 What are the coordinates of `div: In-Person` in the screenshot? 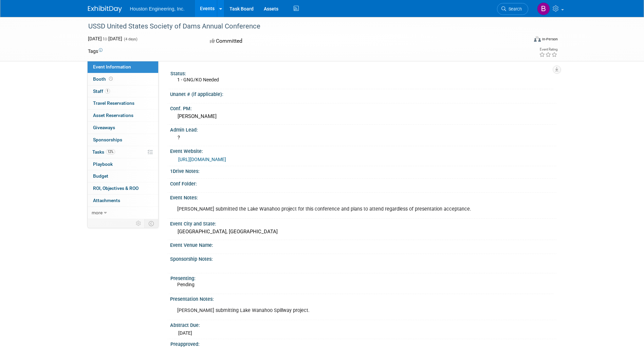 It's located at (550, 39).